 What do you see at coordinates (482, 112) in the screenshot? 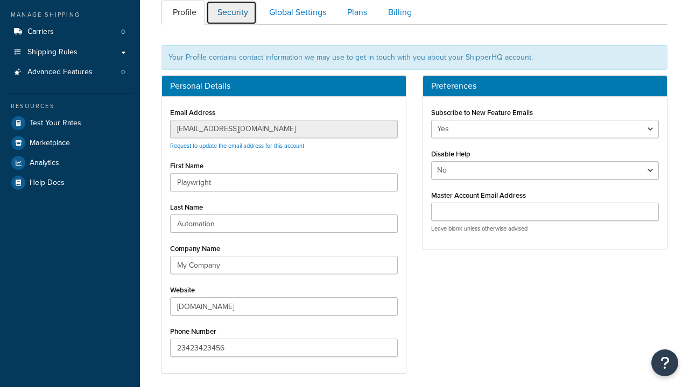
I see `label: Subscribe to New Feature Emails` at bounding box center [482, 112].